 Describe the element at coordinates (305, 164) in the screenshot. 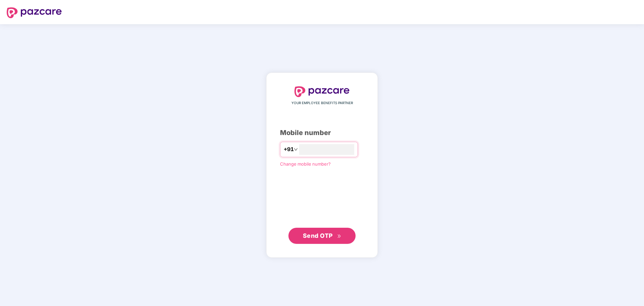

I see `a: Change mobile number?` at that location.